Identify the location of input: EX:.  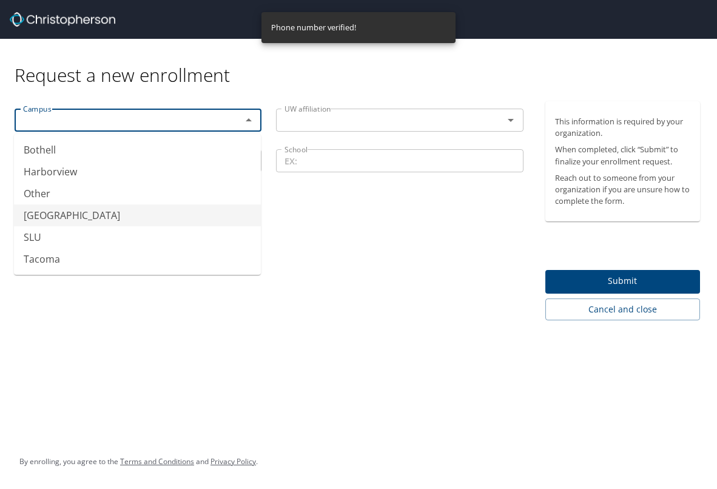
(399, 161).